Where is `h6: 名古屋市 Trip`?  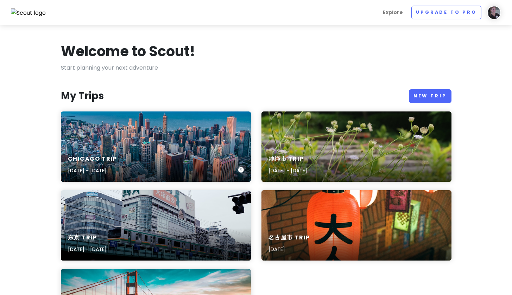
h6: 名古屋市 Trip is located at coordinates (289, 238).